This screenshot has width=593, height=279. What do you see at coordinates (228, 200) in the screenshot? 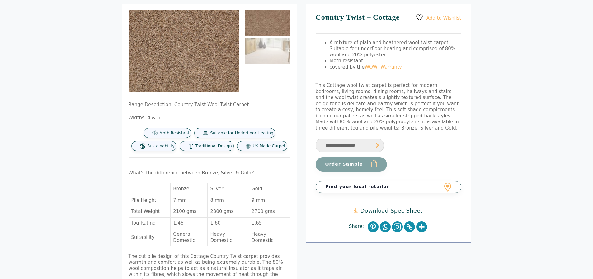
I see `td: 8 mm` at bounding box center [228, 200].